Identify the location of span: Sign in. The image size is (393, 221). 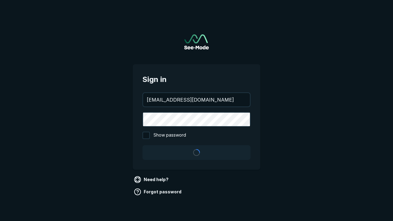
(196, 79).